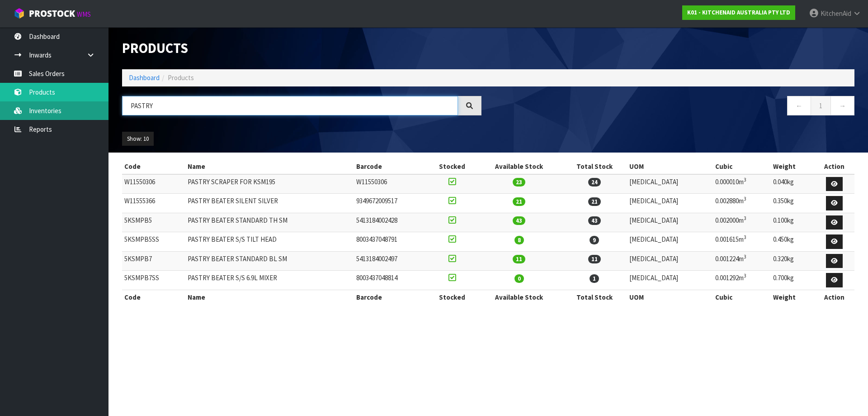  Describe the element at coordinates (391, 280) in the screenshot. I see `td: 8003437048814` at that location.